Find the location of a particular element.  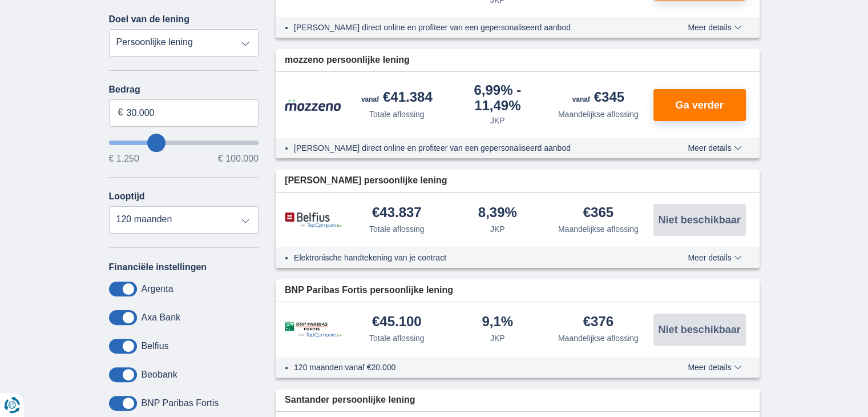

div: €376 is located at coordinates (598, 322).